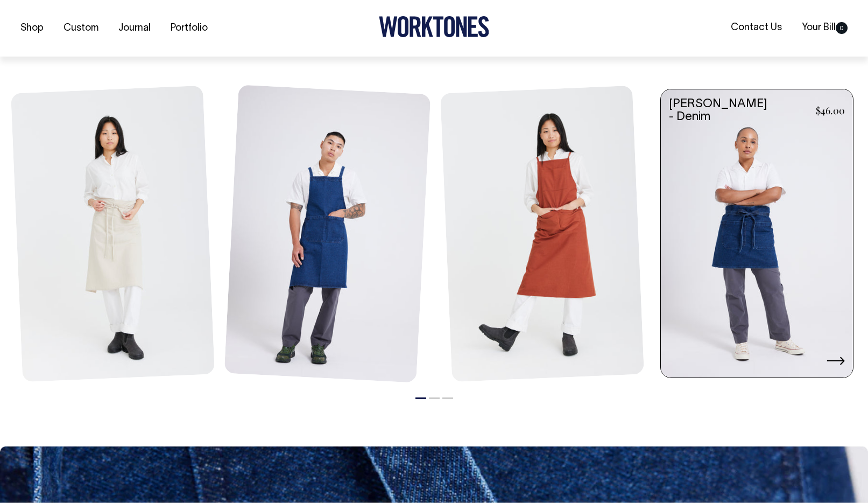 The image size is (868, 503). Describe the element at coordinates (841, 28) in the screenshot. I see `span: 0` at that location.